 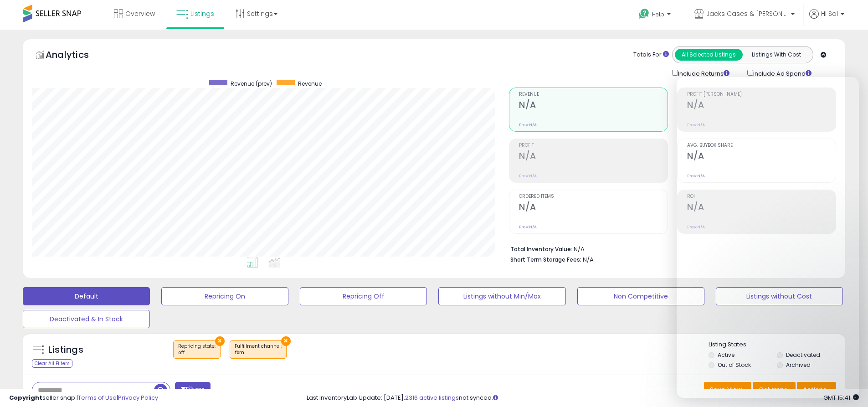 I want to click on li: N/A, so click(x=670, y=248).